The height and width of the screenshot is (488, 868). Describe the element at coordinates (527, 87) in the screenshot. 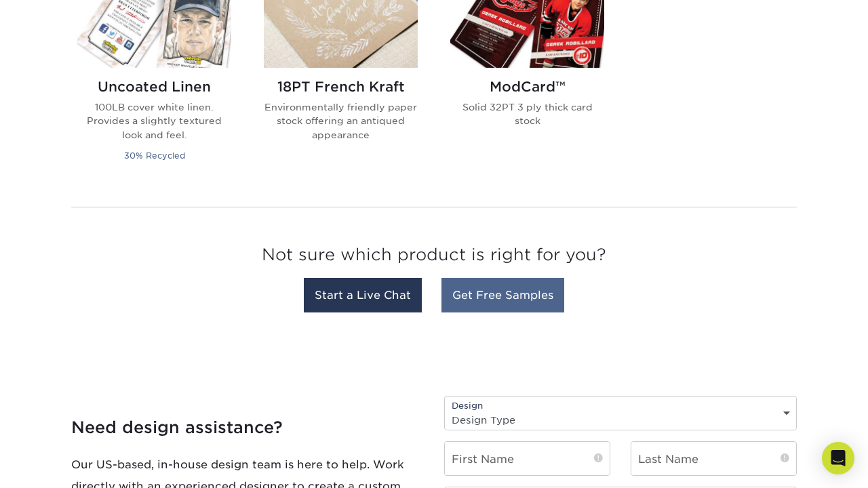

I see `h2: ModCard™` at that location.